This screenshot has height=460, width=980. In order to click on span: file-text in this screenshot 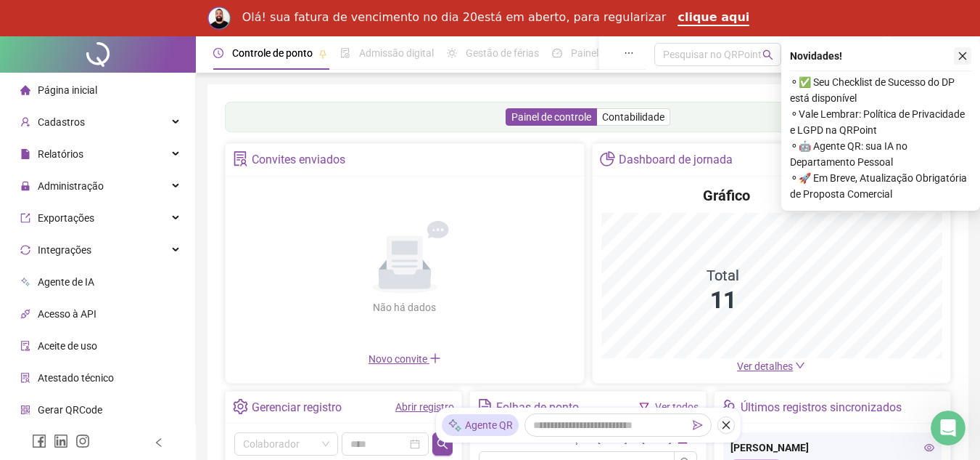, I will do `click(485, 406)`.